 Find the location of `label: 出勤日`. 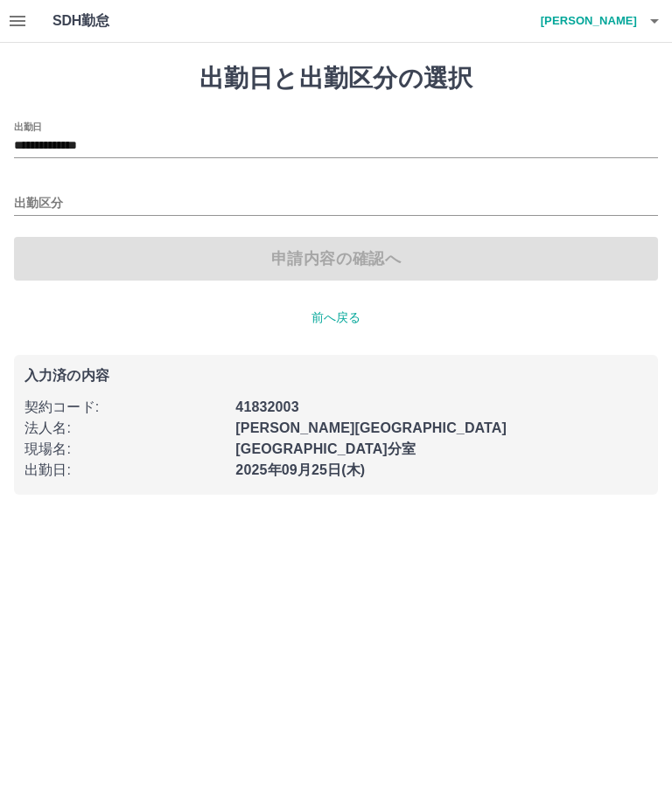

label: 出勤日 is located at coordinates (28, 126).